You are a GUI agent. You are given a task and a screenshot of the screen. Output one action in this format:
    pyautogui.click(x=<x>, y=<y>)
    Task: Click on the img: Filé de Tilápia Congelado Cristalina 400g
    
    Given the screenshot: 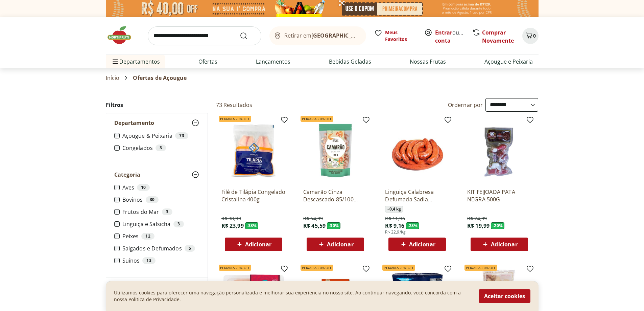 What is the action you would take?
    pyautogui.click(x=253, y=151)
    